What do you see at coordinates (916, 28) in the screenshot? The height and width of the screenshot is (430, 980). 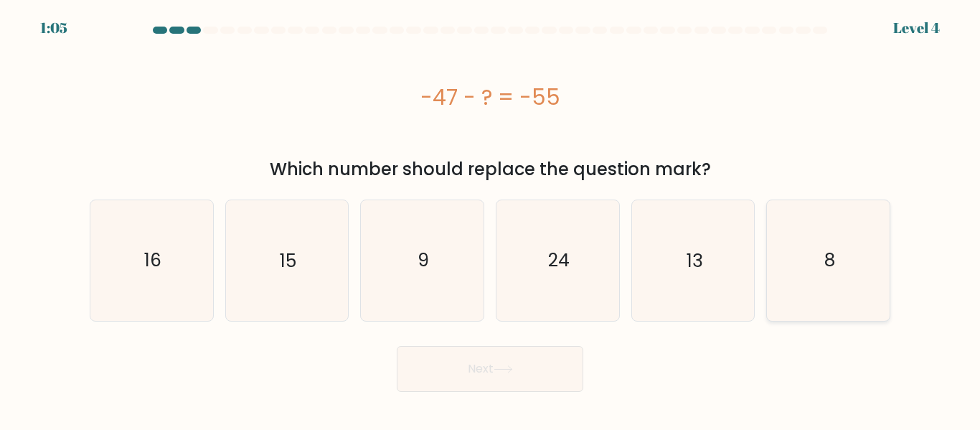 I see `div: Level 4` at bounding box center [916, 28].